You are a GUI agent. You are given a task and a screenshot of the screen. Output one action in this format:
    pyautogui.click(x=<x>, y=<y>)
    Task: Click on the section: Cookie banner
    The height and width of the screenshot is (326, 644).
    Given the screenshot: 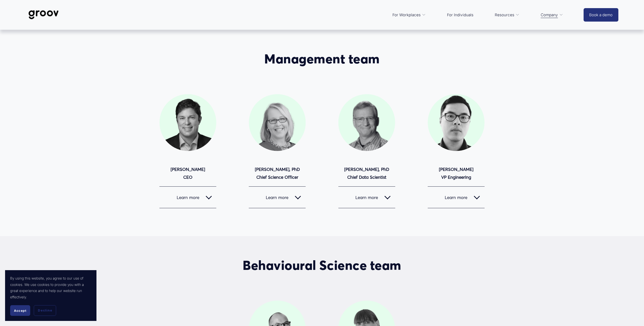 What is the action you would take?
    pyautogui.click(x=51, y=295)
    